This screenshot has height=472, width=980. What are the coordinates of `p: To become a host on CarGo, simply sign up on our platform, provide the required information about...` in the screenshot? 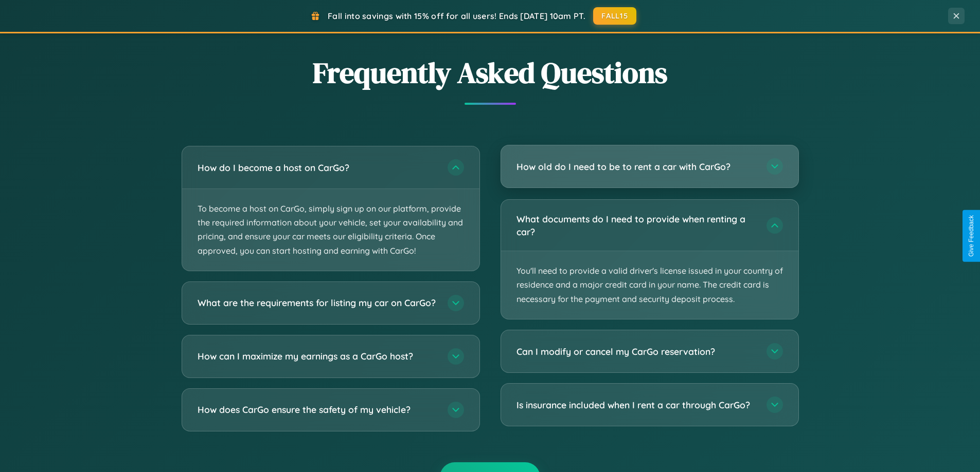 It's located at (331, 229).